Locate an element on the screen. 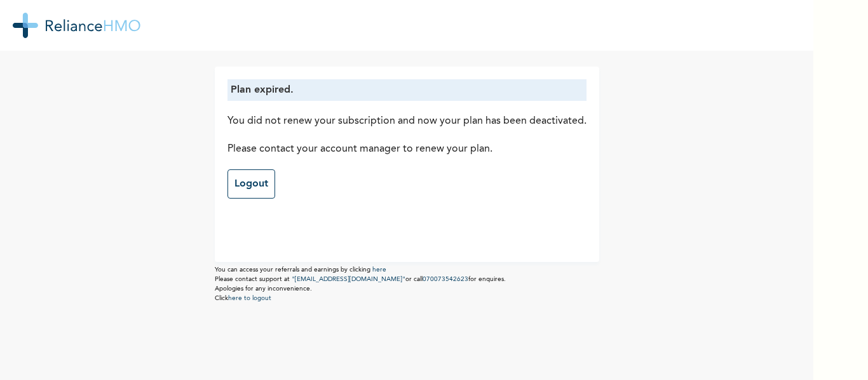 The height and width of the screenshot is (380, 868). a: here is located at coordinates (380, 269).